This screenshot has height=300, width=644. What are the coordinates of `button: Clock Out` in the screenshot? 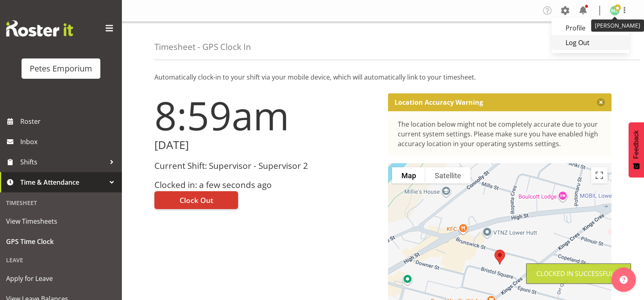 It's located at (196, 200).